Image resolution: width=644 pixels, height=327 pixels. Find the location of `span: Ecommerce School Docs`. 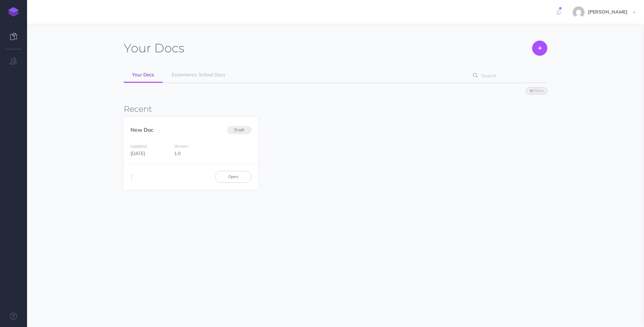

span: Ecommerce School Docs is located at coordinates (199, 75).